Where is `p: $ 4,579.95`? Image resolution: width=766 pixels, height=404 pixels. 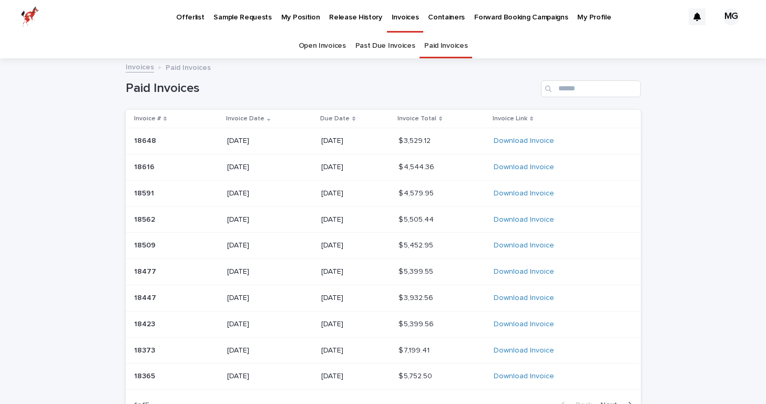
p: $ 4,579.95 is located at coordinates (417, 192).